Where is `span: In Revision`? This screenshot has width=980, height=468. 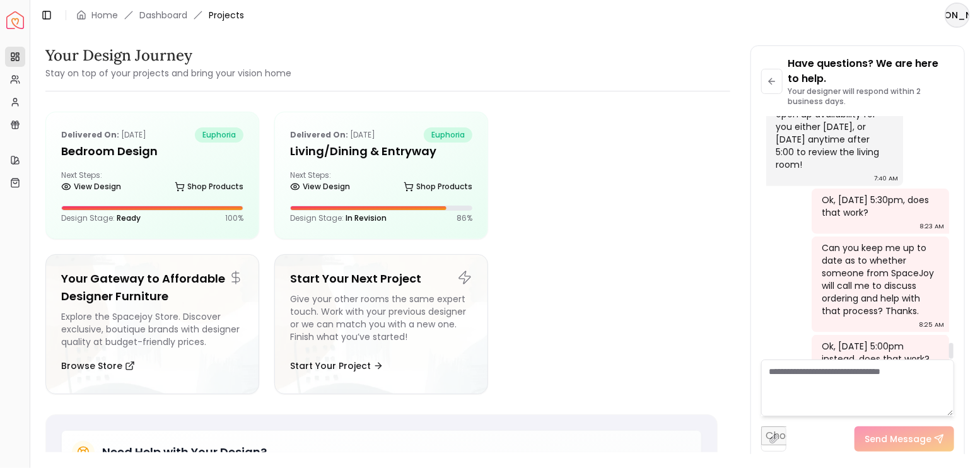
span: In Revision is located at coordinates (366, 217).